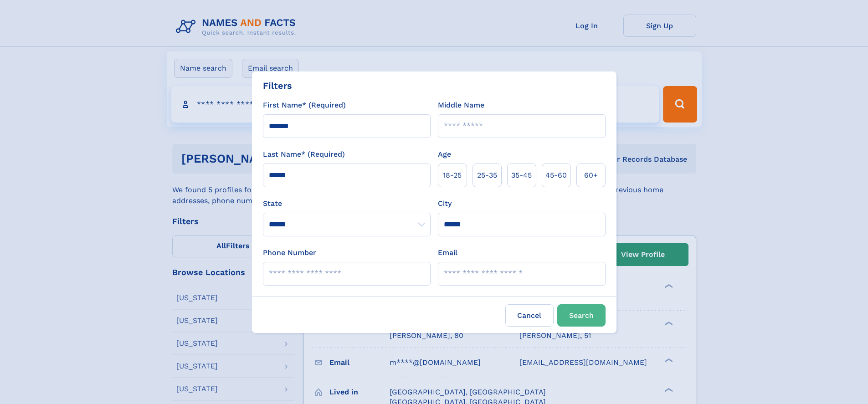  I want to click on span: 45‑60, so click(556, 176).